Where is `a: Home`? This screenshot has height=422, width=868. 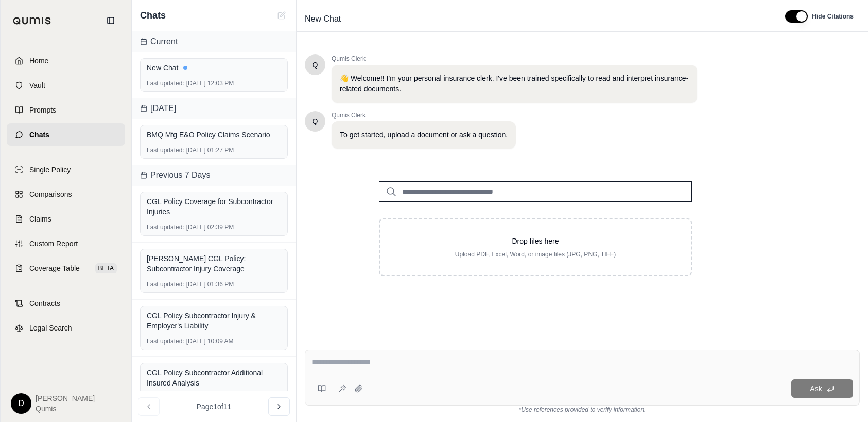 a: Home is located at coordinates (66, 60).